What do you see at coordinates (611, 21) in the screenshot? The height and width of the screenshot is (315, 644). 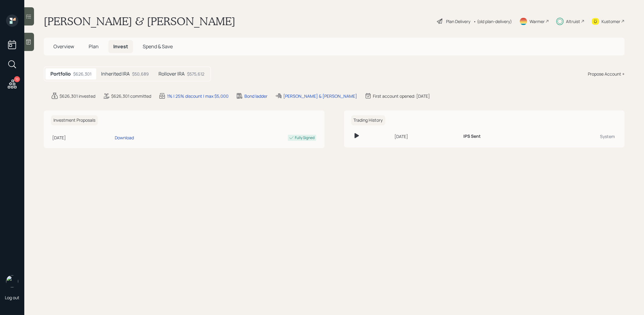 I see `div: Kustomer` at bounding box center [611, 21].